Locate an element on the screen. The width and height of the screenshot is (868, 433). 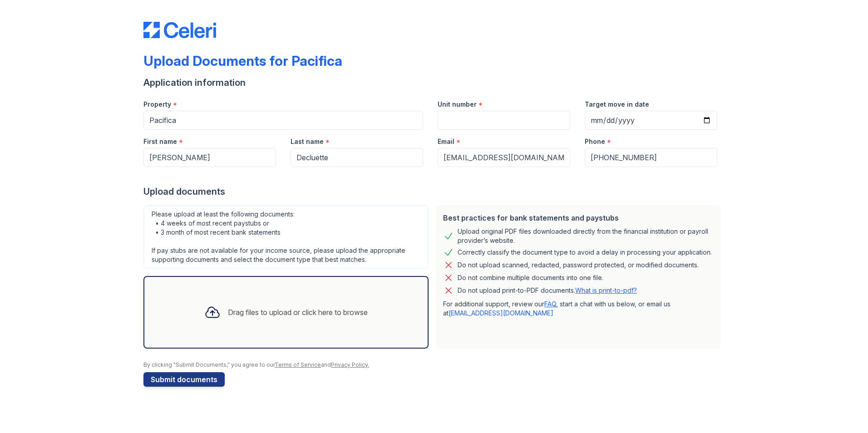
div: Best practices for bank statements and paystubs is located at coordinates (578, 218).